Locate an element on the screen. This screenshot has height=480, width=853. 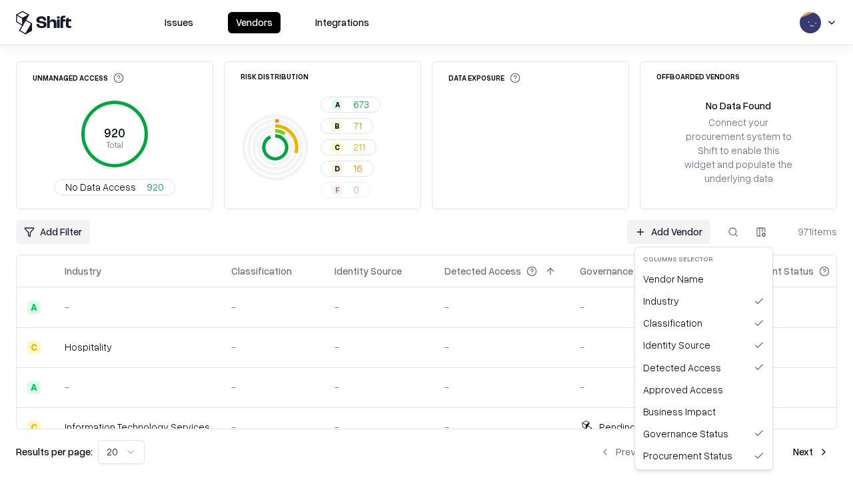
span: 71 is located at coordinates (357, 125).